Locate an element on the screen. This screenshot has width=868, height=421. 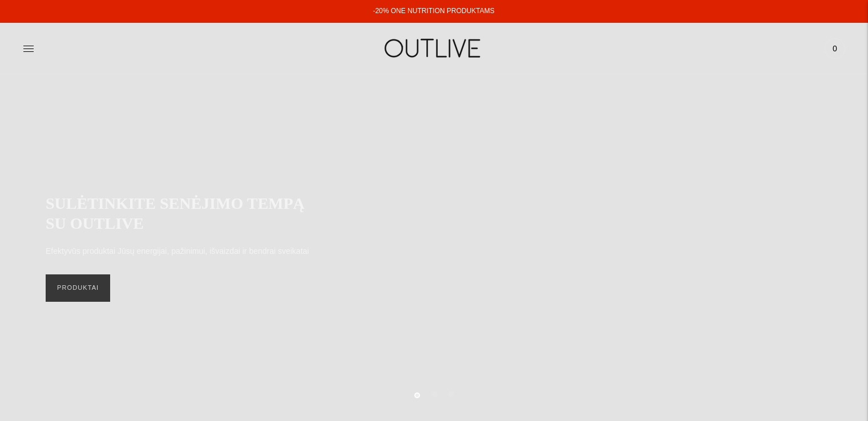
h2: SULĖTINKITE SENĖJIMO TEMPĄ SU OUTLIVE is located at coordinates (183, 214).